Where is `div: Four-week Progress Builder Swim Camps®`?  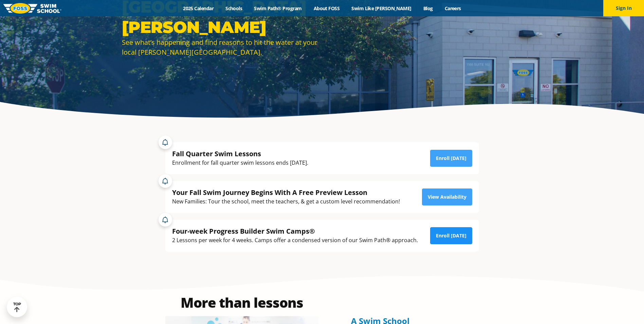
div: Four-week Progress Builder Swim Camps® is located at coordinates (295, 231).